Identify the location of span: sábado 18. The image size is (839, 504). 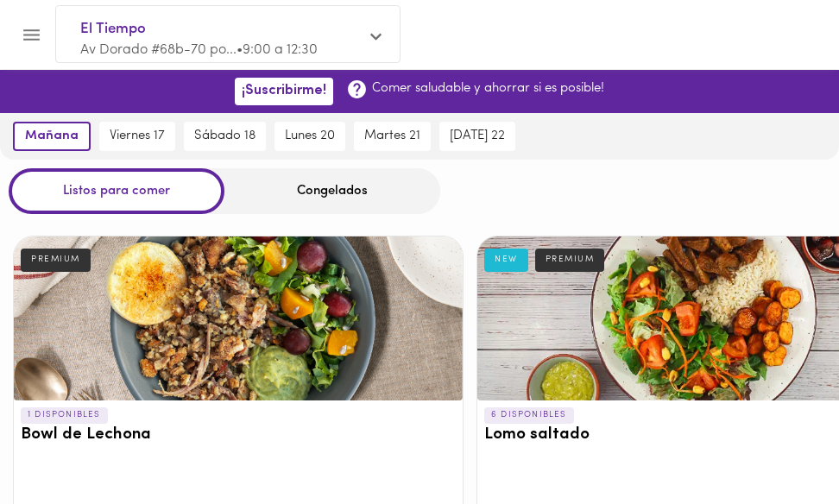
(225, 136).